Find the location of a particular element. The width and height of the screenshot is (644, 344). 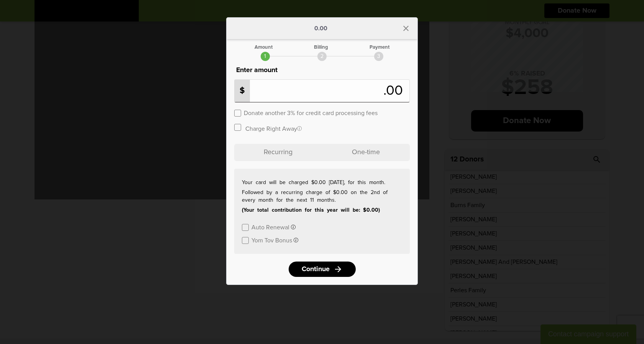

p: 0.00 is located at coordinates (321, 28).